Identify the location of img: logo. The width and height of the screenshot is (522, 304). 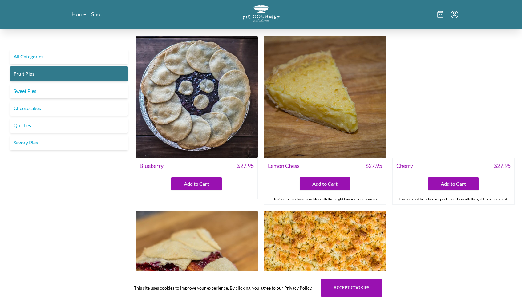
(261, 13).